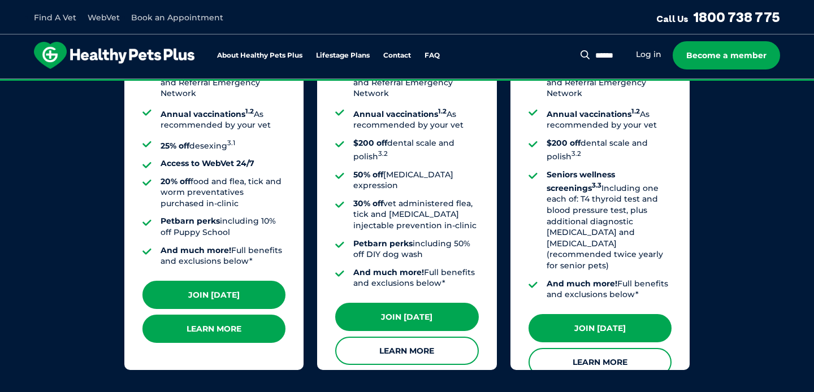 The image size is (814, 392). Describe the element at coordinates (609, 221) in the screenshot. I see `li: Including one each of: T4 thyroid test and blood pressure test, plus additional diagnostic [MEDIC...` at that location.